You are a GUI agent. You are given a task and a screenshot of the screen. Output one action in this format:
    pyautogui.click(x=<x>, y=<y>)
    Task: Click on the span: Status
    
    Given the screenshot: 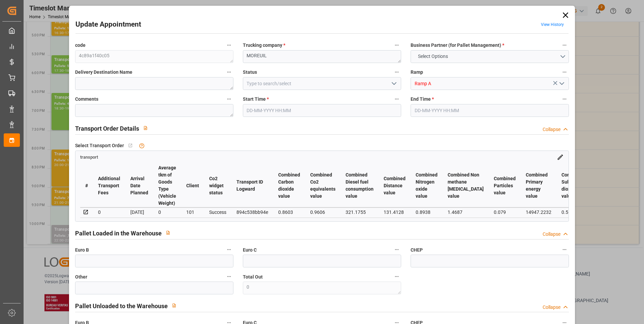 What is the action you would take?
    pyautogui.click(x=250, y=72)
    